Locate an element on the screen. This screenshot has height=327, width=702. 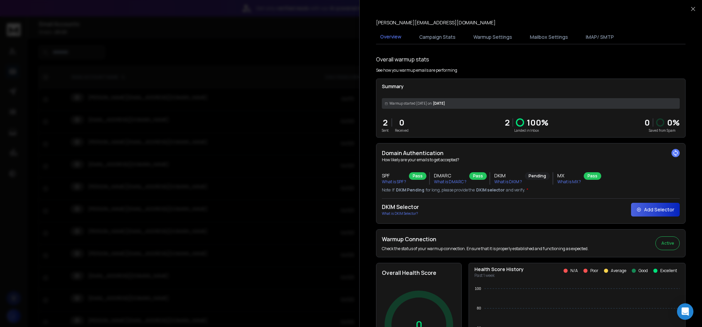
p: Past 1 week is located at coordinates (499, 275).